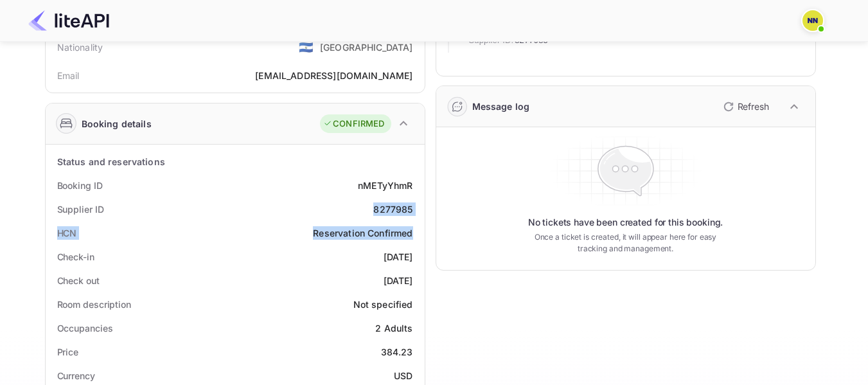  I want to click on div: HCN, so click(67, 233).